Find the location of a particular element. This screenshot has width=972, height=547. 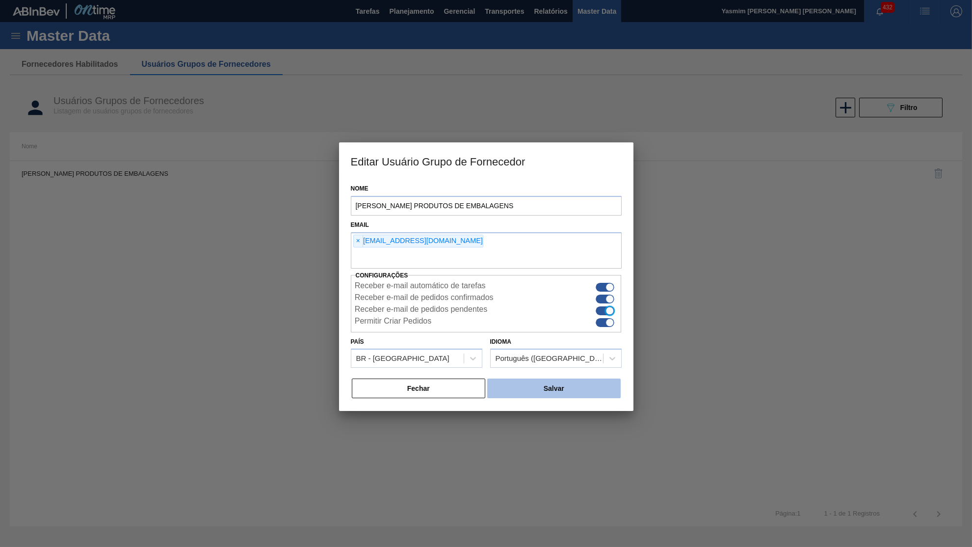

button: Fechar is located at coordinates (419, 388).